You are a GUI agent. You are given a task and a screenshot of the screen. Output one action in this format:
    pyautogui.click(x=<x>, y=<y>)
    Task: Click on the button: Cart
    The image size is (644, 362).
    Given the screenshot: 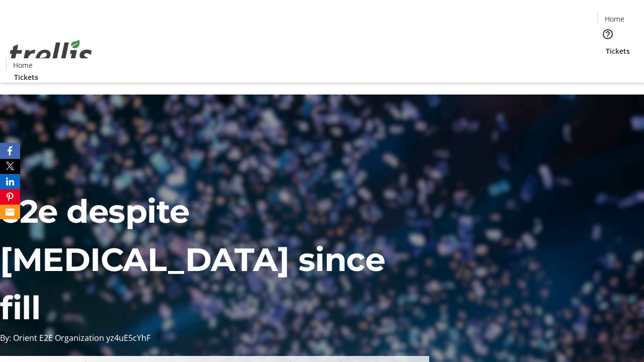 What is the action you would take?
    pyautogui.click(x=608, y=67)
    